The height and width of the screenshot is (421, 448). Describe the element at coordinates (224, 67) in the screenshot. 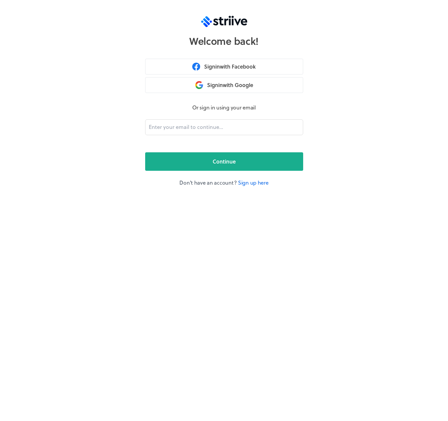

I see `button: Signinwith Facebook` at that location.